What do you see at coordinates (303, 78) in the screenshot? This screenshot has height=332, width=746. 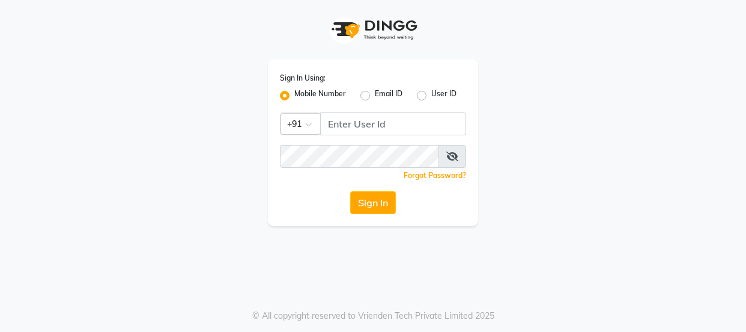 I see `label: Sign In Using:` at bounding box center [303, 78].